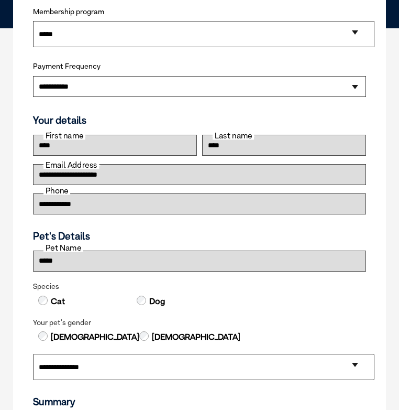  Describe the element at coordinates (200, 322) in the screenshot. I see `legend: Your pet's gender` at that location.